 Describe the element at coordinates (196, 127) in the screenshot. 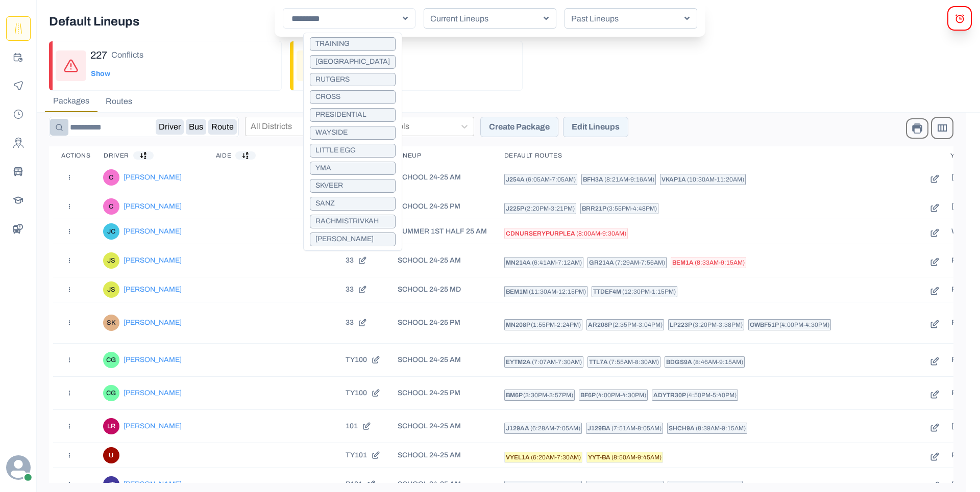

I see `button: Bus` at that location.